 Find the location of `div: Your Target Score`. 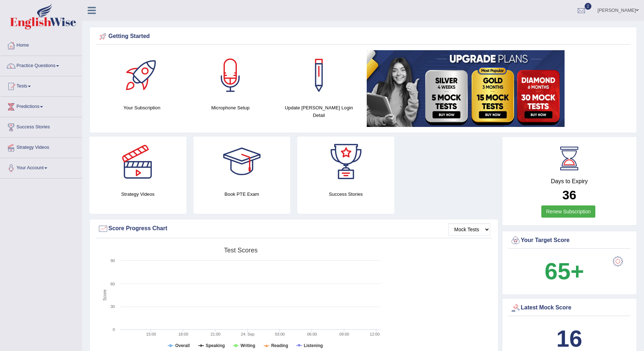

div: Your Target Score is located at coordinates (569, 241).